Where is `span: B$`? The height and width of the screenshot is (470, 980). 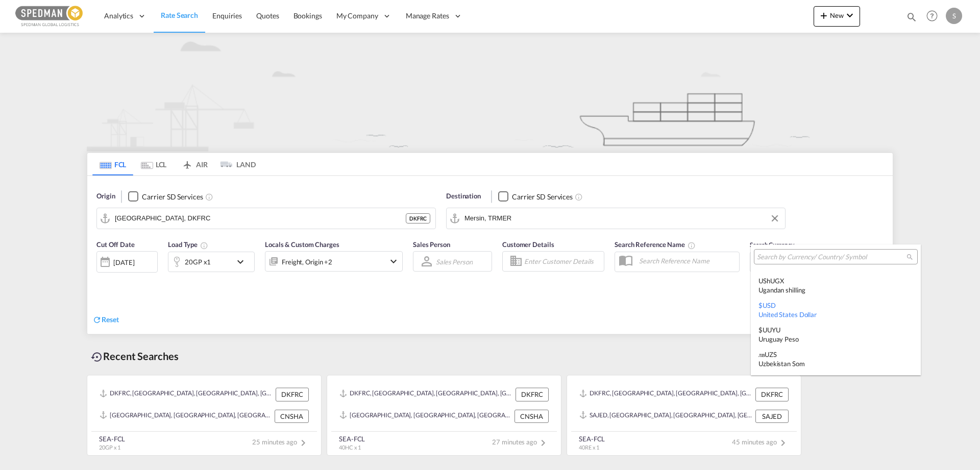
span: B$ is located at coordinates (763, 379).